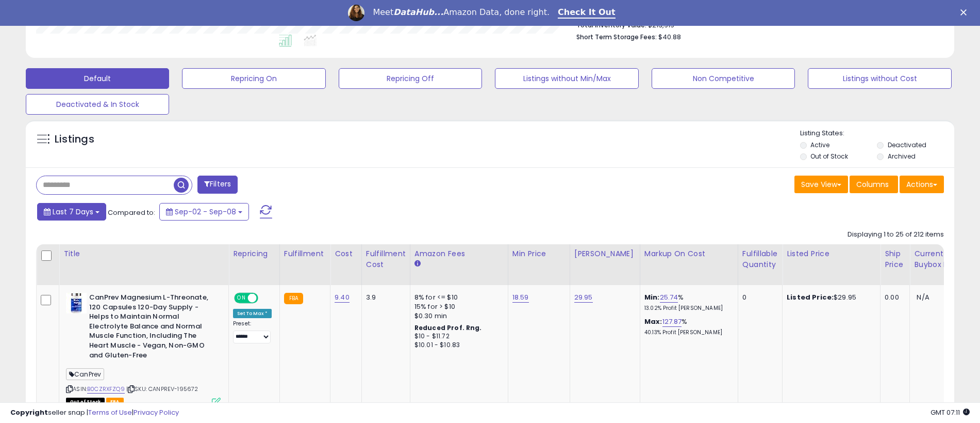 Image resolution: width=980 pixels, height=423 pixels. I want to click on div: Markup on Cost, so click(689, 253).